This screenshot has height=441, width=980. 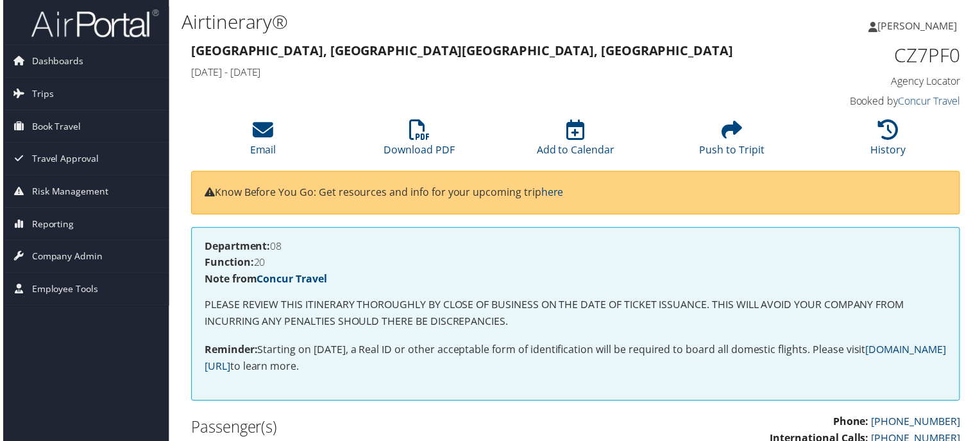 I want to click on p: PLEASE REVIEW THIS ITINERARY THOROUGHLY BY CLOSE OF BUSINESS ON THE DATE OF TICKET ISSUANCE. THIS..., so click(x=576, y=315).